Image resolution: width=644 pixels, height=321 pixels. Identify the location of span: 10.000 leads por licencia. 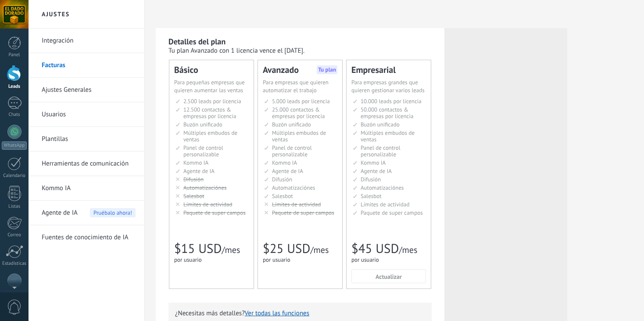
(391, 101).